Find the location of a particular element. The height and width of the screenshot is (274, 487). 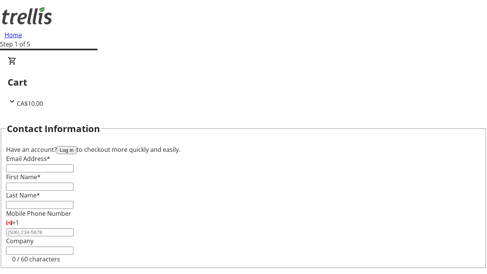

span: CA$10.00 is located at coordinates (30, 104).